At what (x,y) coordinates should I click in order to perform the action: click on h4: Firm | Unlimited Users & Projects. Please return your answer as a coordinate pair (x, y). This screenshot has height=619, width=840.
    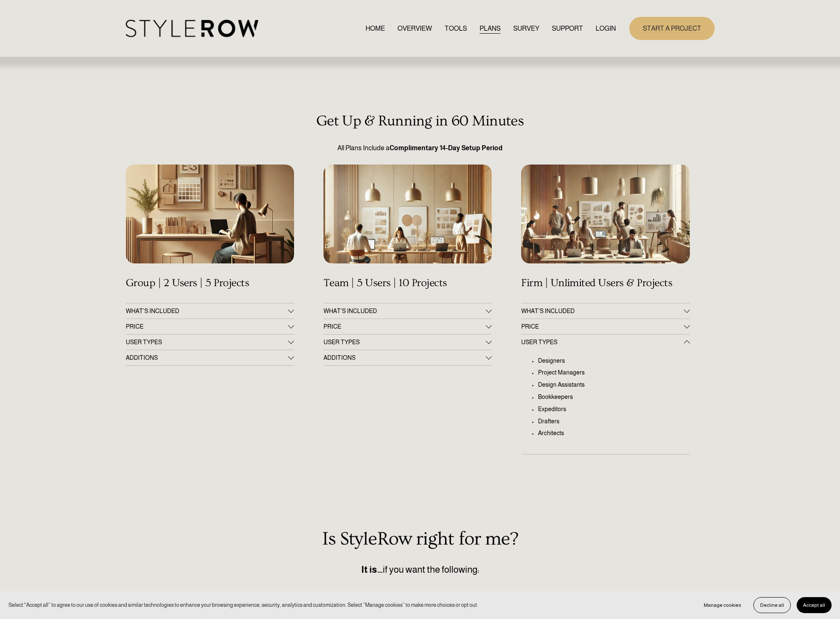
    Looking at the image, I should click on (606, 283).